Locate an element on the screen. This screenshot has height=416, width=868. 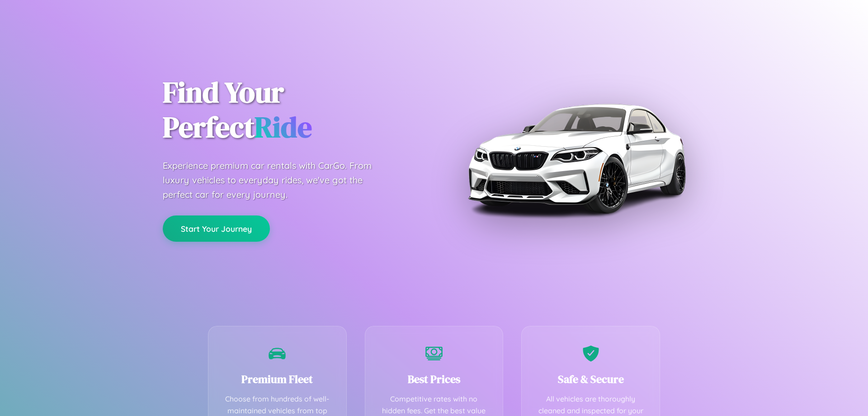
h3: Safe & Secure is located at coordinates (590, 378).